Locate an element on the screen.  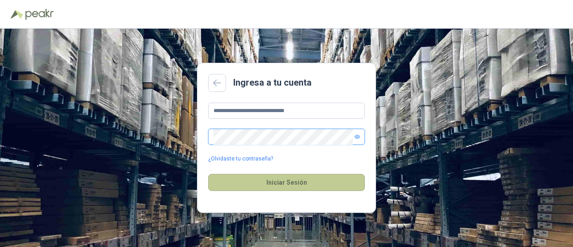
h2: Ingresa a tu cuenta is located at coordinates (272, 82).